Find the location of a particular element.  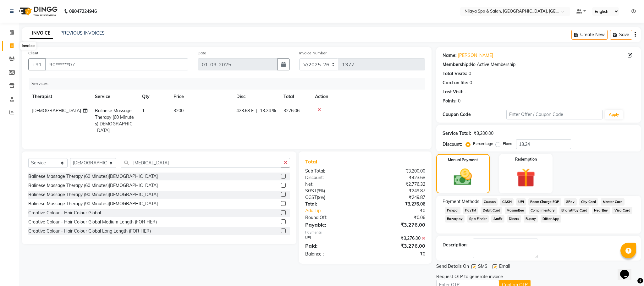

div: Coupon Code is located at coordinates (474, 114).